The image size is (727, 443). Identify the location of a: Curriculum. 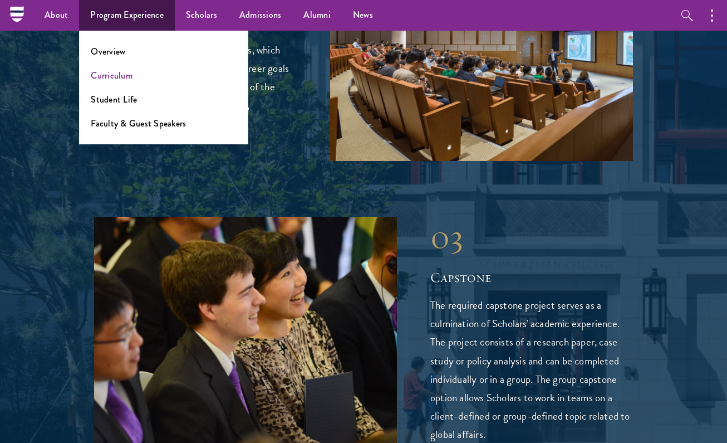
(111, 75).